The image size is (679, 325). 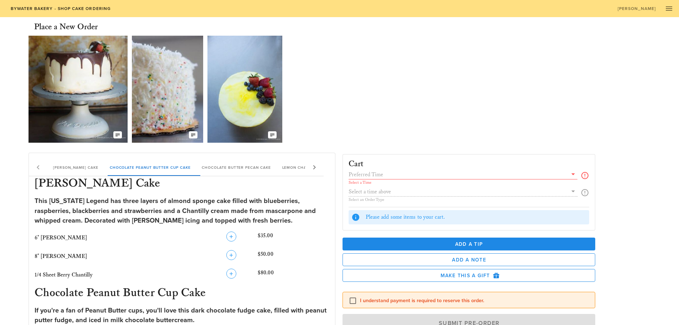 I want to click on div: Please add some items to your cart., so click(x=476, y=217).